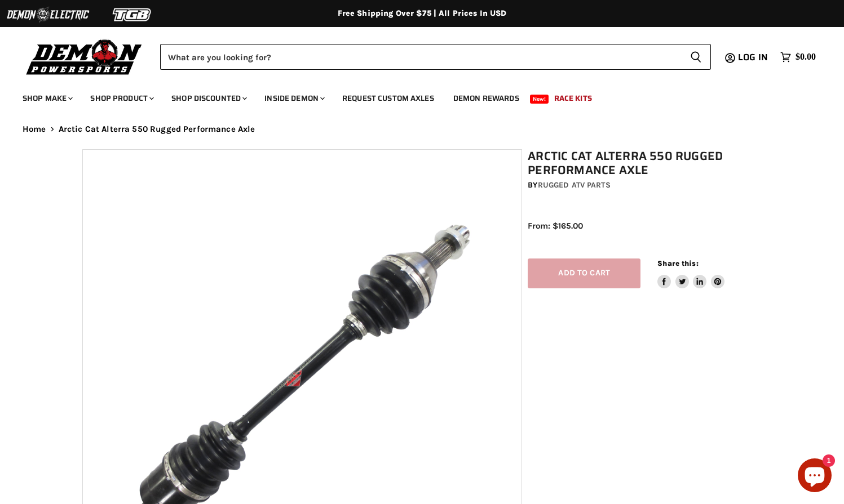 The image size is (844, 504). What do you see at coordinates (47, 98) in the screenshot?
I see `a: Shop Make` at bounding box center [47, 98].